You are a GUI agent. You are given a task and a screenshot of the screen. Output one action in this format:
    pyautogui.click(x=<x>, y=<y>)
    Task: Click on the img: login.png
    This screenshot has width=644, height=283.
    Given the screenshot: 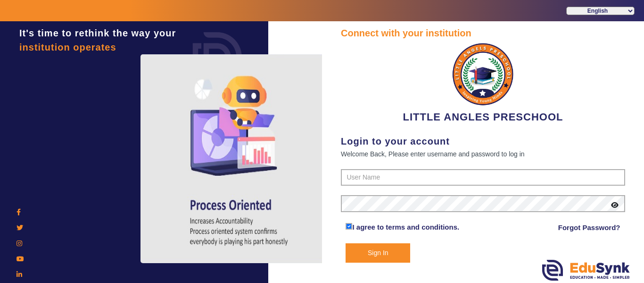 What is the action you would take?
    pyautogui.click(x=217, y=56)
    